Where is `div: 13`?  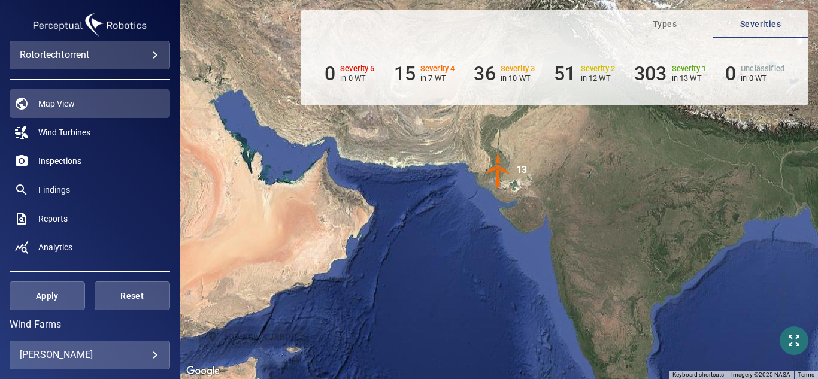
div: 13 is located at coordinates (521, 170).